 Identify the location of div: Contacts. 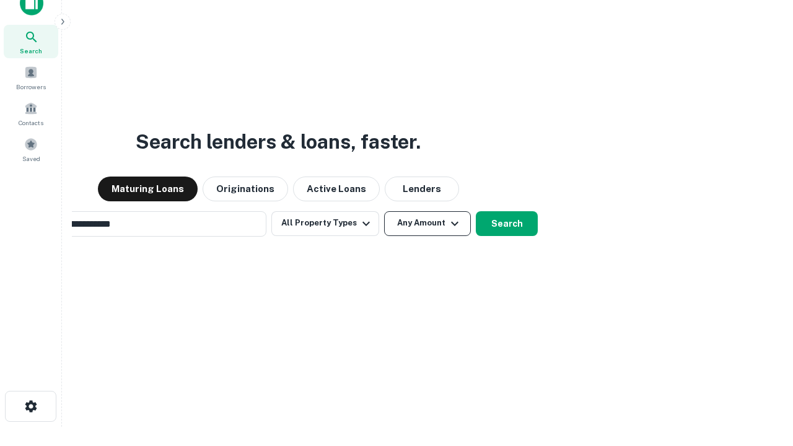
(31, 113).